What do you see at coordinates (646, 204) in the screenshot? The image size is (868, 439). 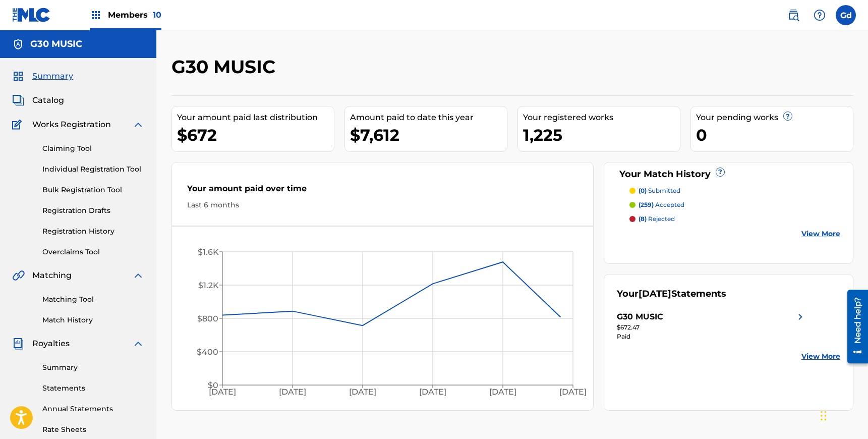 I see `span: (259)` at bounding box center [646, 204].